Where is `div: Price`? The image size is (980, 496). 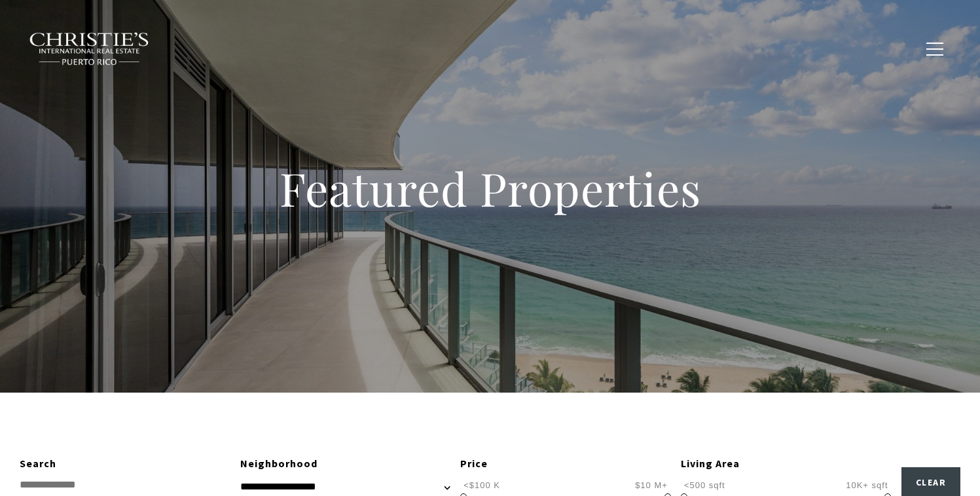 div: Price is located at coordinates (566, 465).